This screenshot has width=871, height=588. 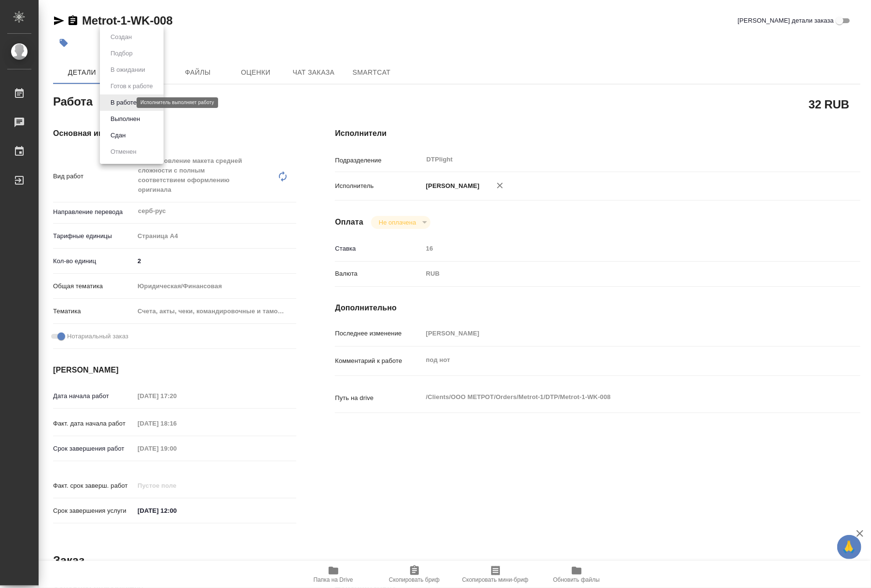 I want to click on button: Подбор, so click(x=121, y=54).